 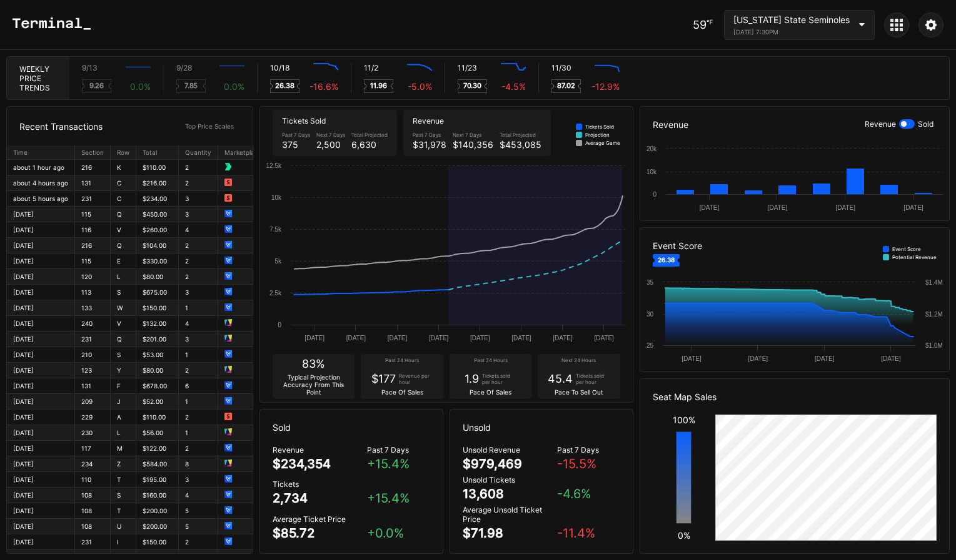 I want to click on div: 10/18, so click(x=280, y=67).